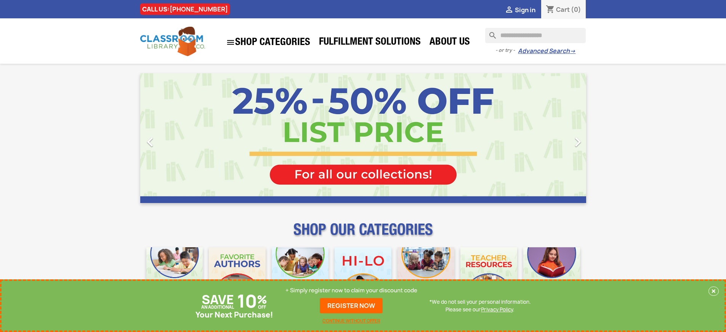 The image size is (726, 332). Describe the element at coordinates (490, 32) in the screenshot. I see `i: search` at that location.